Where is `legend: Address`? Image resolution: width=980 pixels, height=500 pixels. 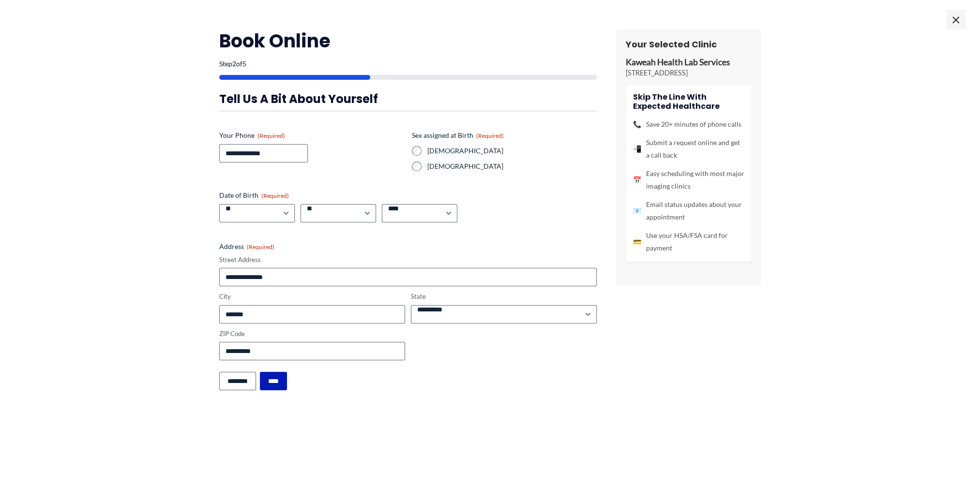
legend: Address is located at coordinates (247, 247).